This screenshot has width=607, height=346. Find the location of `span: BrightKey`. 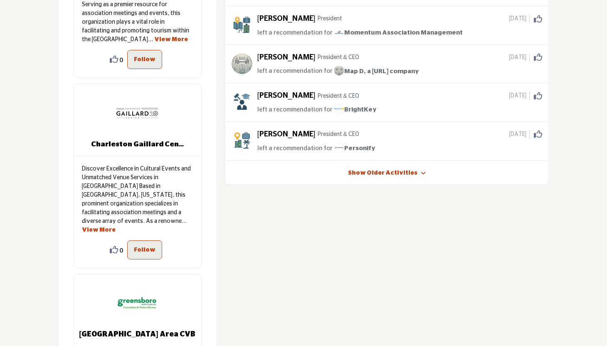

span: BrightKey is located at coordinates (355, 109).